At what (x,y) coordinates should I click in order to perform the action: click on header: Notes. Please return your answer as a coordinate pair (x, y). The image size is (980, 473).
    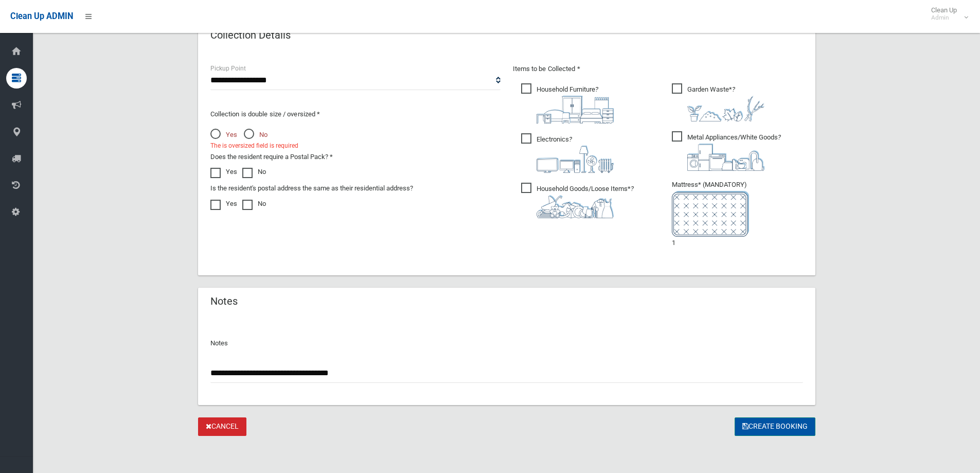
    Looking at the image, I should click on (224, 301).